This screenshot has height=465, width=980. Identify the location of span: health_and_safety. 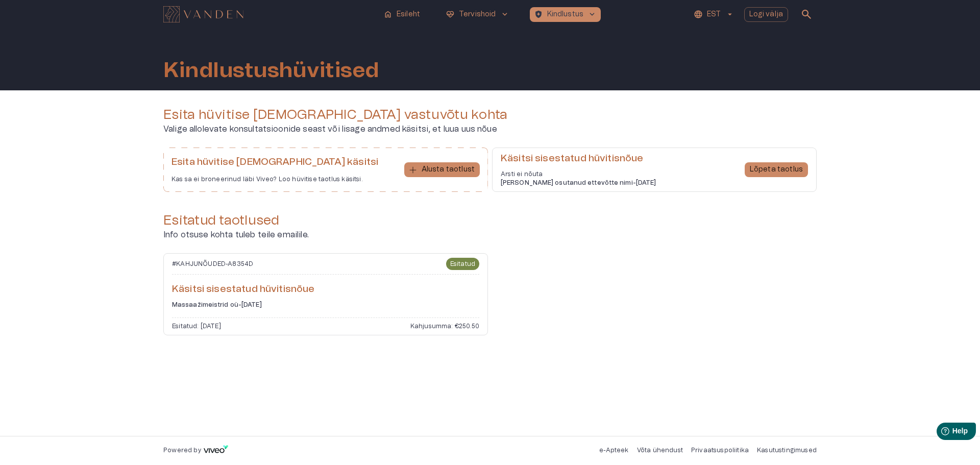
(539, 14).